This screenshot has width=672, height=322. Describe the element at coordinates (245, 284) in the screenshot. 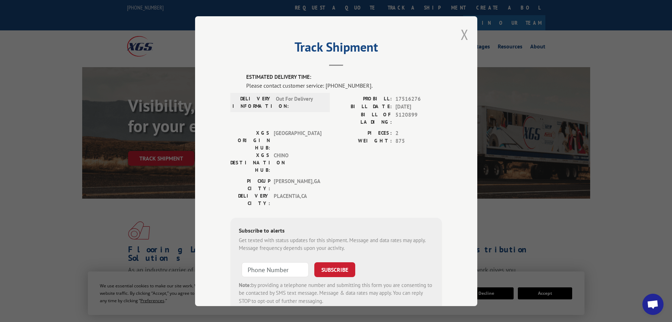

I see `strong: Note:` at that location.